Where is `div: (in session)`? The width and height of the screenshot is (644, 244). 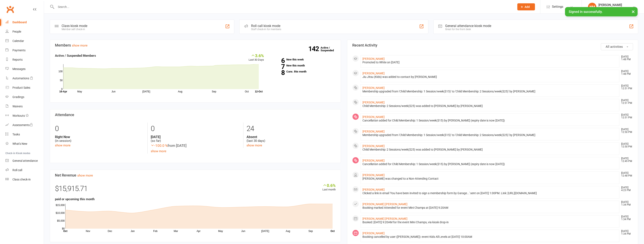 div: (in session) is located at coordinates (100, 139).